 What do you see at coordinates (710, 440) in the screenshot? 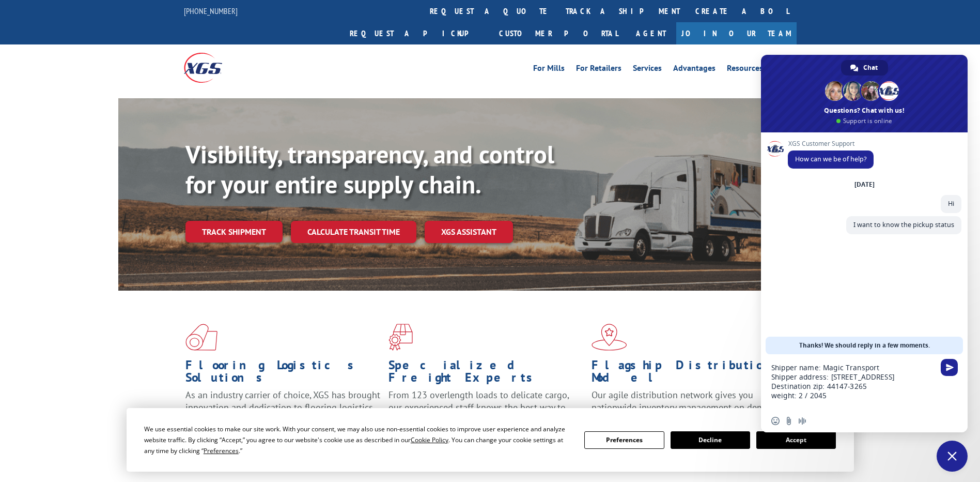
I see `button: Decline` at bounding box center [710, 440].